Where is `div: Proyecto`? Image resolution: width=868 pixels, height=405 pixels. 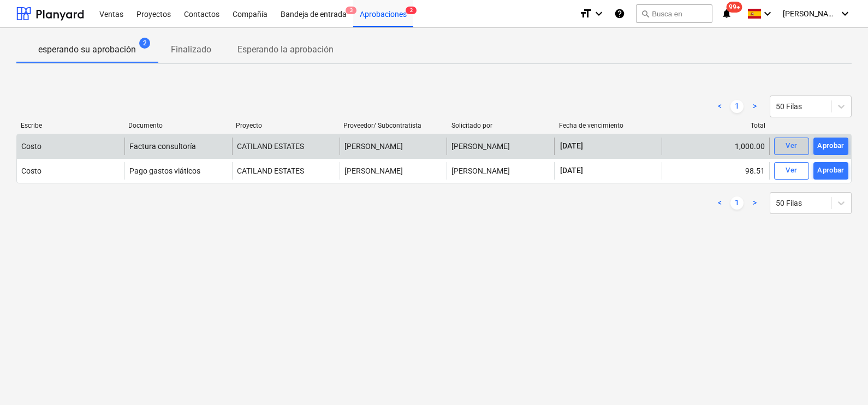 div: Proyecto is located at coordinates (285, 125).